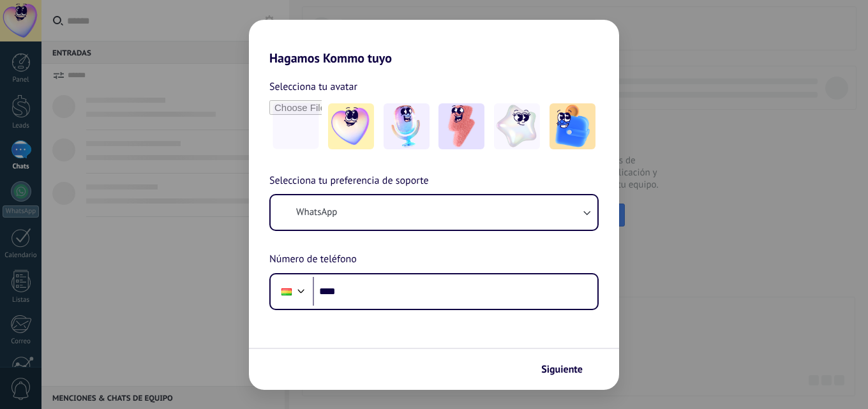  I want to click on img: -4.jpeg, so click(517, 126).